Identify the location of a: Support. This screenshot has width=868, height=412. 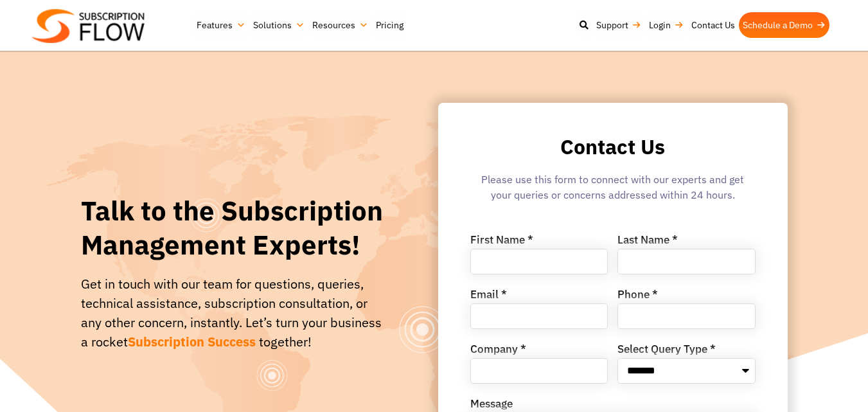
(619, 25).